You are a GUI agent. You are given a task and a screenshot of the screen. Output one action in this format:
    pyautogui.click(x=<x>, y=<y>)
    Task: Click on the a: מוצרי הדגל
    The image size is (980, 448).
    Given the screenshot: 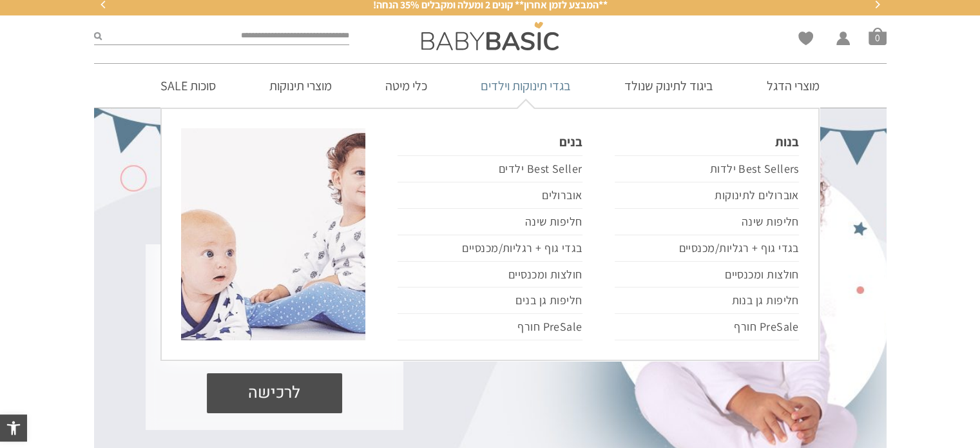 What is the action you would take?
    pyautogui.click(x=793, y=85)
    